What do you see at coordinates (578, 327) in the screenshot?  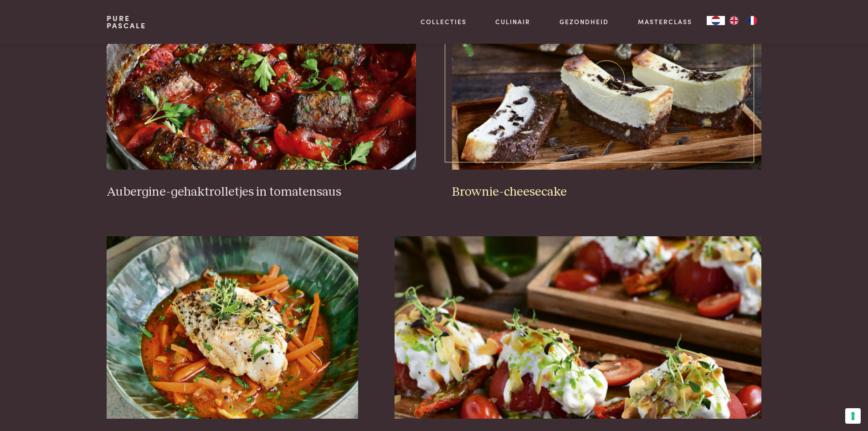 I see `img: Gare gekoelde tomaat met stracciatella` at bounding box center [578, 327].